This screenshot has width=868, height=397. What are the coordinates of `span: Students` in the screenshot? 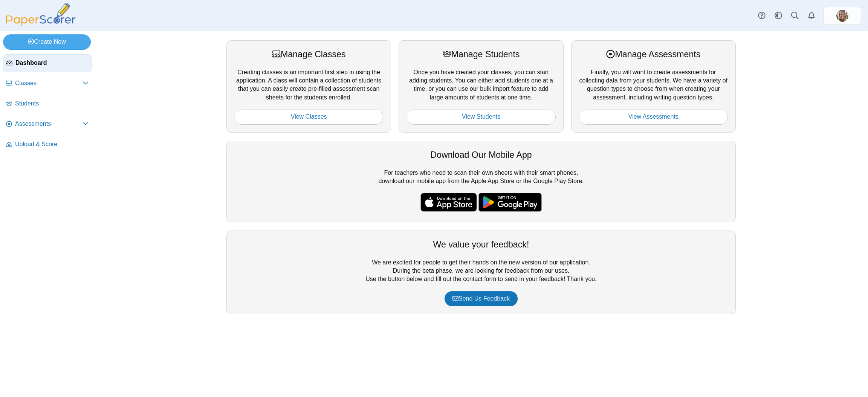 It's located at (52, 104).